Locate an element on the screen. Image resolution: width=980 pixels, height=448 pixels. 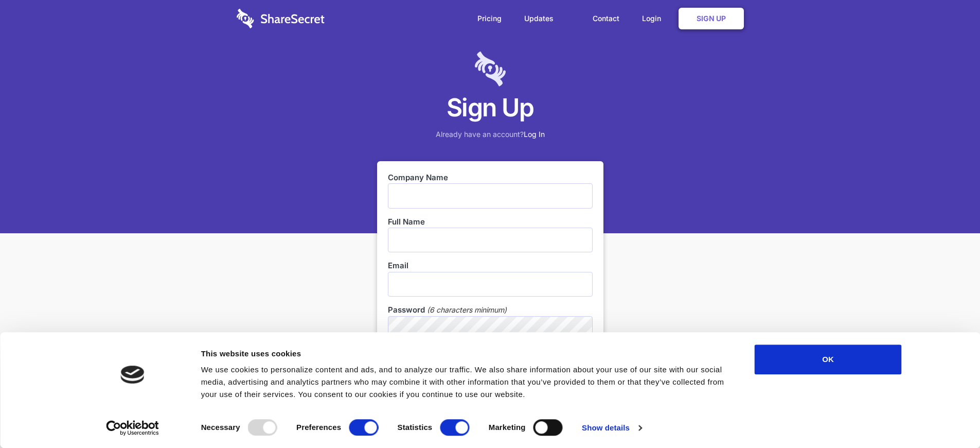
strong: Statistics is located at coordinates (415, 427).